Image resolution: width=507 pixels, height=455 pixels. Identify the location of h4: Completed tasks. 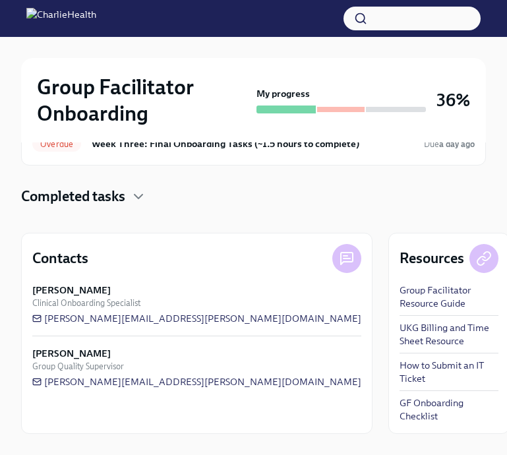
(73, 196).